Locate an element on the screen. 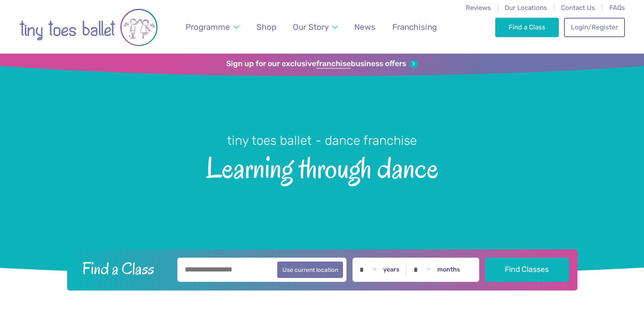 Image resolution: width=644 pixels, height=316 pixels. span: News is located at coordinates (364, 26).